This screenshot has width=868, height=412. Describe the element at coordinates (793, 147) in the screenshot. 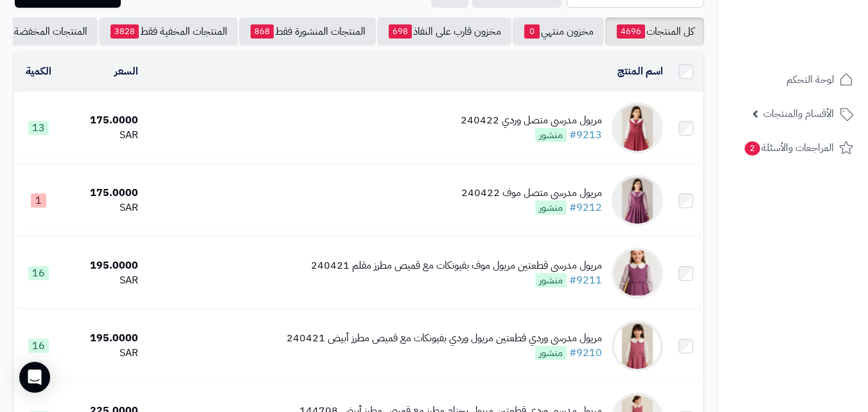

I see `a: المراجعات والأسئلة2` at that location.